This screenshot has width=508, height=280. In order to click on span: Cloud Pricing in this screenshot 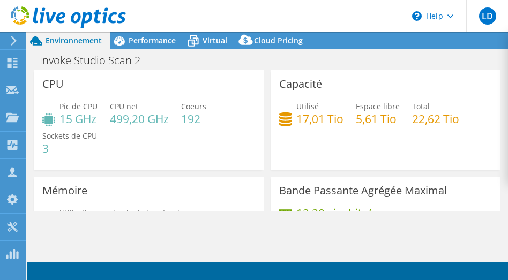, I will do `click(278, 40)`.